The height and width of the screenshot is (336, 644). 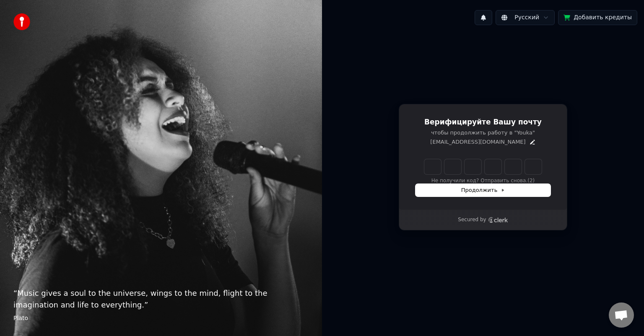 What do you see at coordinates (598, 18) in the screenshot?
I see `button: Добавить кредиты` at bounding box center [598, 18].